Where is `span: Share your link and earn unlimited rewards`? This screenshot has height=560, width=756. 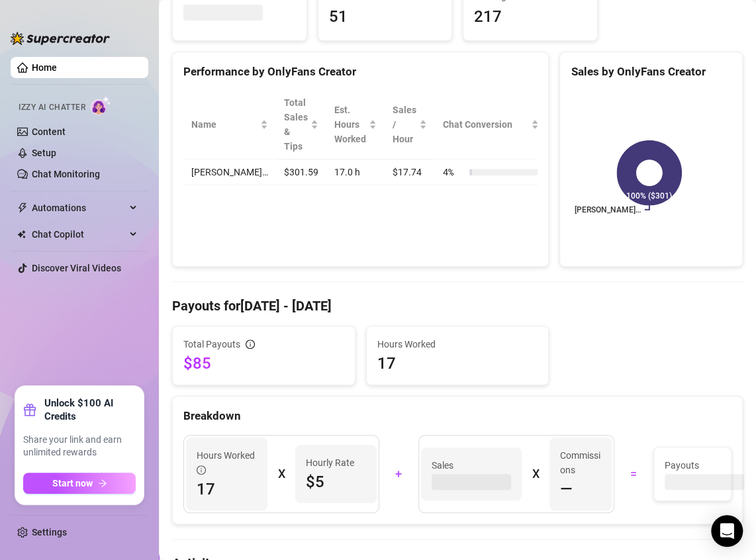
span: Share your link and earn unlimited rewards is located at coordinates (79, 446).